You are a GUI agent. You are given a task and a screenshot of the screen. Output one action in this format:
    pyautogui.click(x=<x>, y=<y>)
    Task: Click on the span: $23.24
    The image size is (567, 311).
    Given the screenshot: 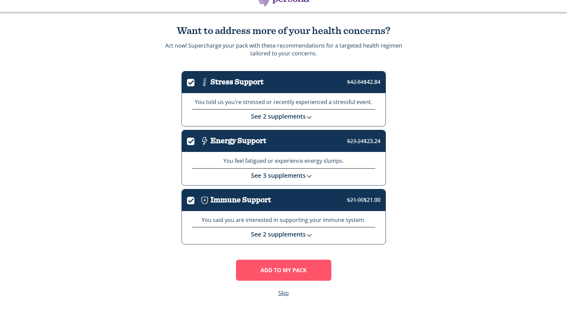 What is the action you would take?
    pyautogui.click(x=364, y=141)
    